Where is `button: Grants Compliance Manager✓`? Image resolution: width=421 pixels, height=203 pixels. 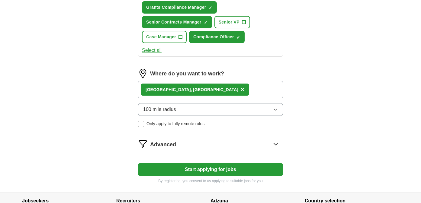 button: Grants Compliance Manager✓ is located at coordinates (179, 7).